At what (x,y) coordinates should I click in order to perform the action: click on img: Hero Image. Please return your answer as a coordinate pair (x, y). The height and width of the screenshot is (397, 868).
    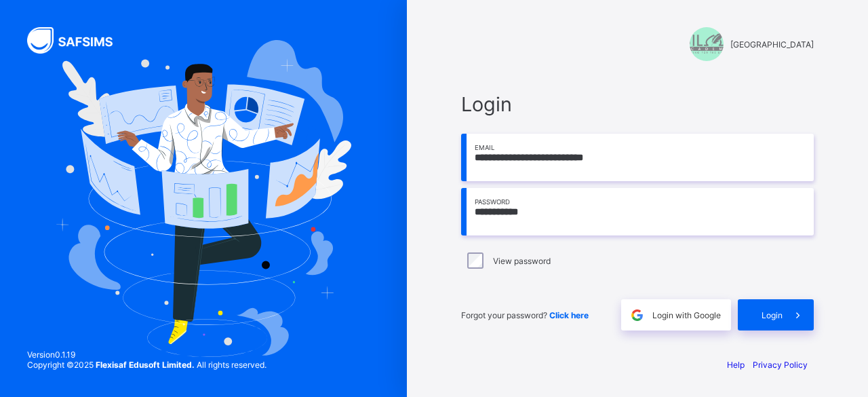
    Looking at the image, I should click on (203, 198).